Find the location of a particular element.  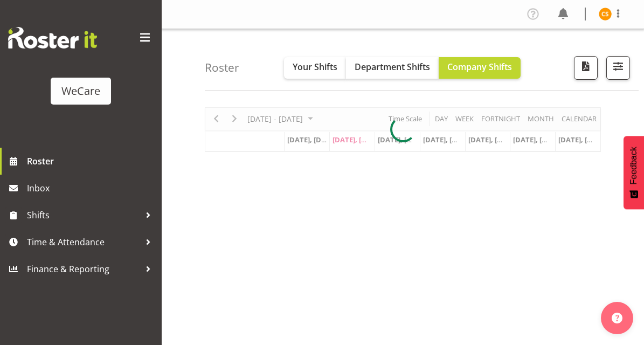

button: Your Shifts is located at coordinates (314, 68).